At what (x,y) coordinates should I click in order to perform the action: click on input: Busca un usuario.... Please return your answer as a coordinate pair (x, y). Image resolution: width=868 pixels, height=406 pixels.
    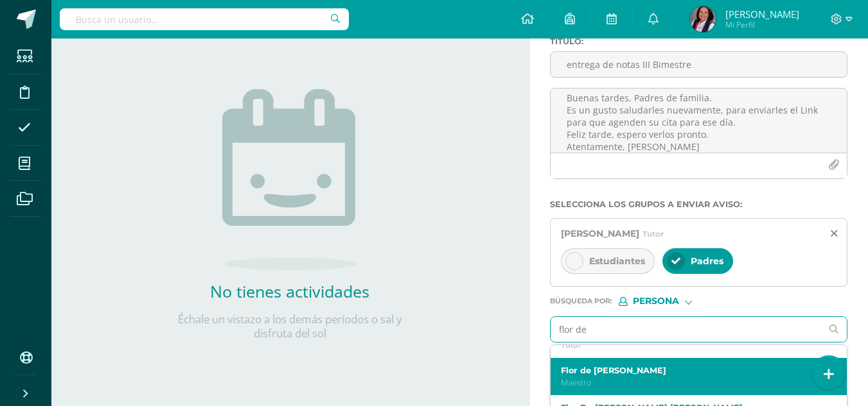
    Looking at the image, I should click on (205, 19).